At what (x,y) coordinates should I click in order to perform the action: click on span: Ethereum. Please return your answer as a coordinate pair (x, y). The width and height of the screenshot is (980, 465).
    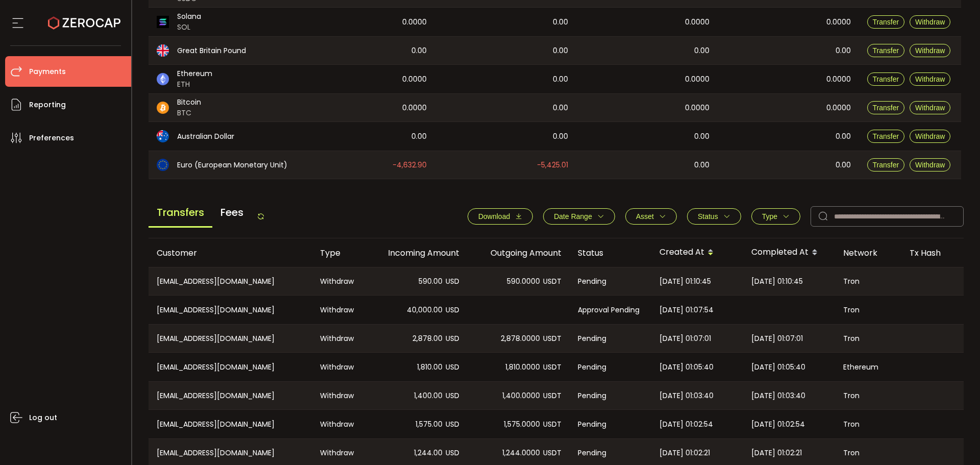
    Looking at the image, I should click on (194, 74).